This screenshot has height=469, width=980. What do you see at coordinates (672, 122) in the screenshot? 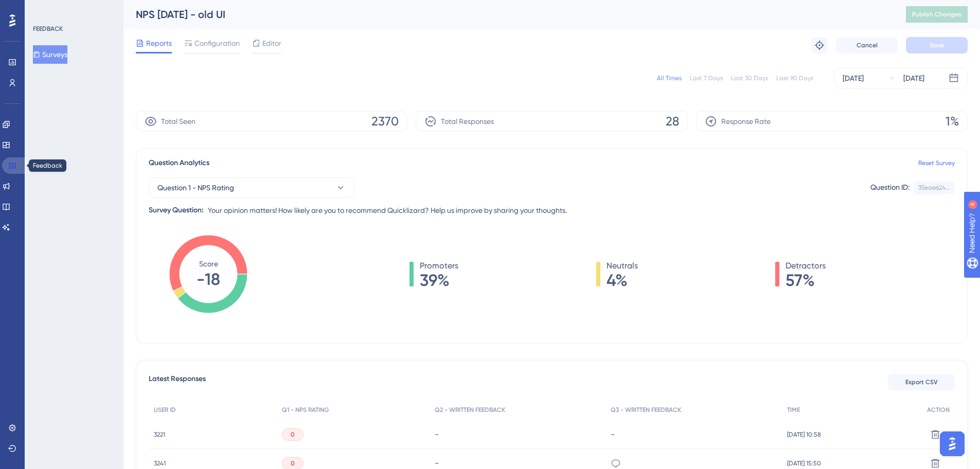
I see `span: 28` at bounding box center [672, 122].